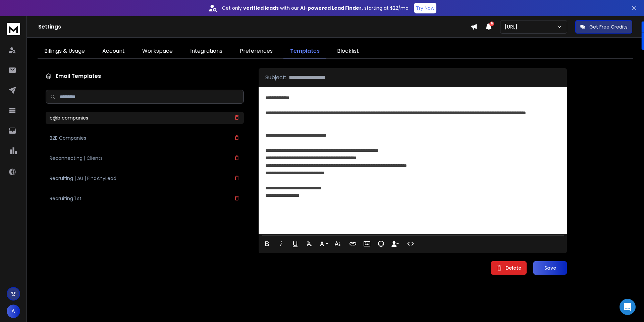 Image resolution: width=644 pixels, height=322 pixels. What do you see at coordinates (254, 27) in the screenshot?
I see `h1: Settings` at bounding box center [254, 27].